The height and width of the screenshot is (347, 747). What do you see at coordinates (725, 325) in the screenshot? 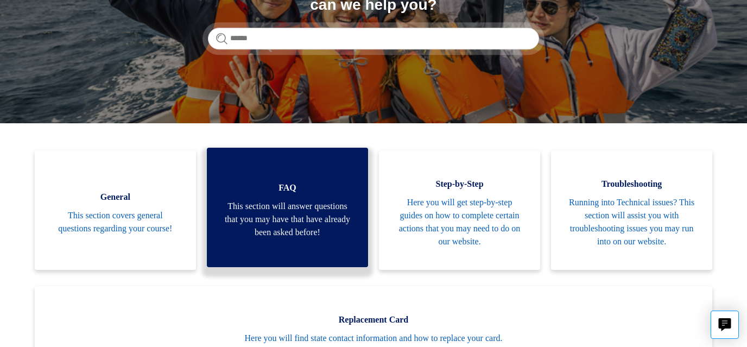
I see `div: Live chat` at bounding box center [725, 325].